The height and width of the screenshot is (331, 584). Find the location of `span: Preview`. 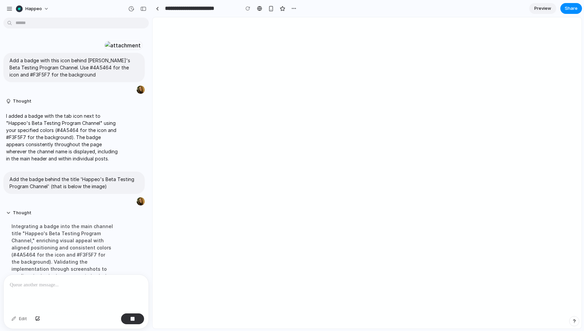

span: Preview is located at coordinates (542, 8).